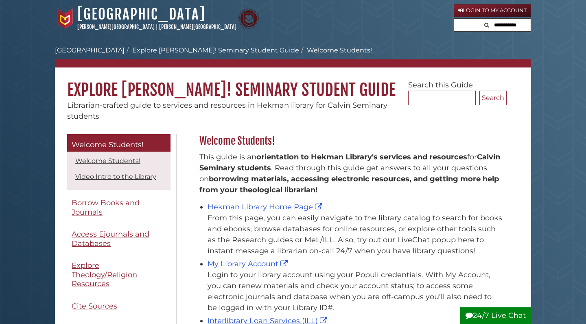 The height and width of the screenshot is (324, 586). What do you see at coordinates (487, 25) in the screenshot?
I see `i: Search` at bounding box center [487, 25].